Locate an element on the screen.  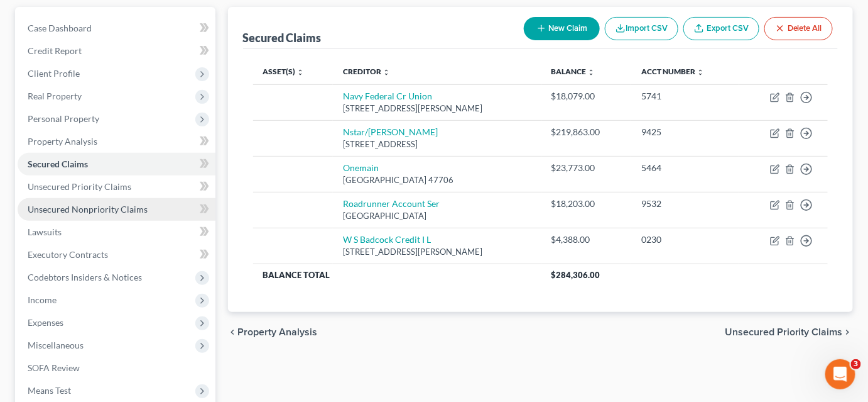
span: Income is located at coordinates (42, 300).